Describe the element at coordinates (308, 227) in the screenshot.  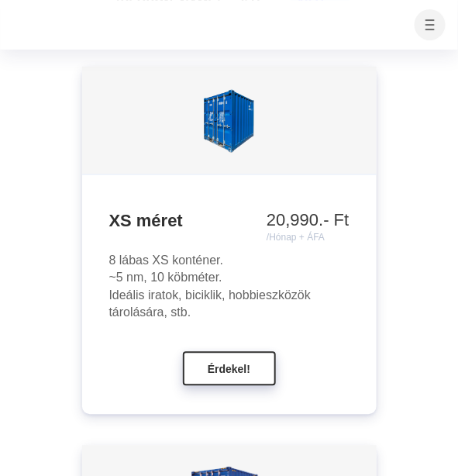
I see `div: 20,990.- Ft` at that location.